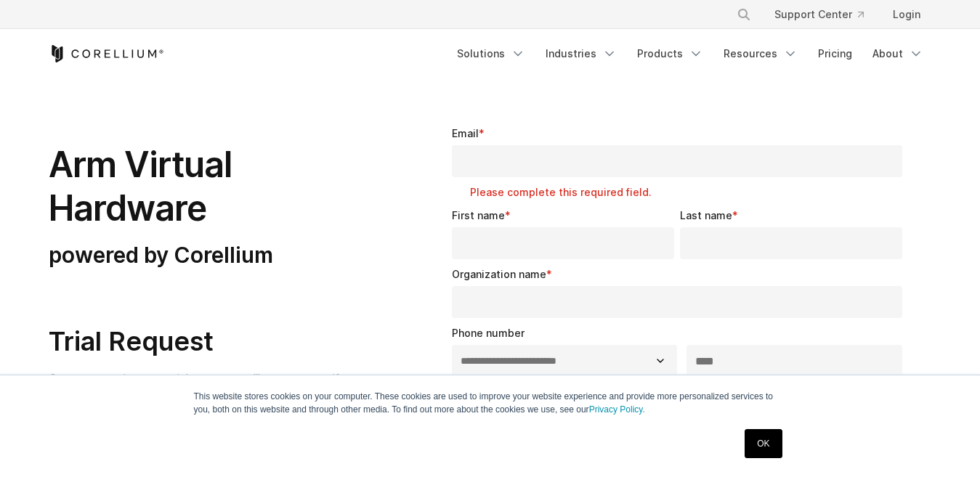  What do you see at coordinates (491, 54) in the screenshot?
I see `a: Solutions` at bounding box center [491, 54].